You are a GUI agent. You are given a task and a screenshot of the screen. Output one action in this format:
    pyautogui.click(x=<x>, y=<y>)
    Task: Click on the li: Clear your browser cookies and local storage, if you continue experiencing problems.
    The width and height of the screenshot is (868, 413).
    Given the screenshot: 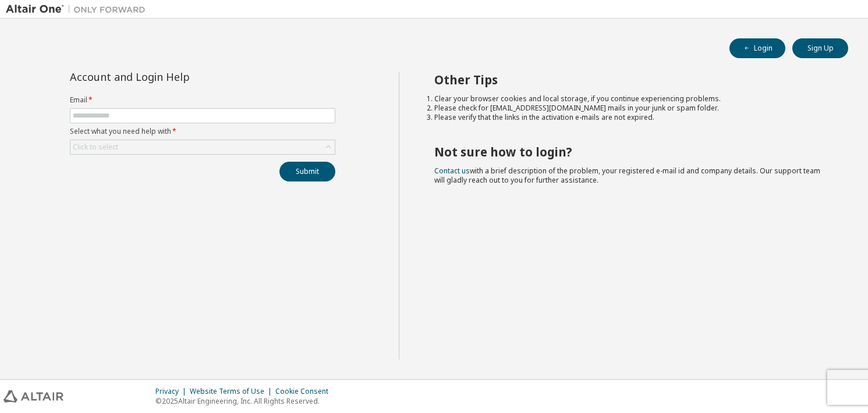 What is the action you would take?
    pyautogui.click(x=630, y=99)
    